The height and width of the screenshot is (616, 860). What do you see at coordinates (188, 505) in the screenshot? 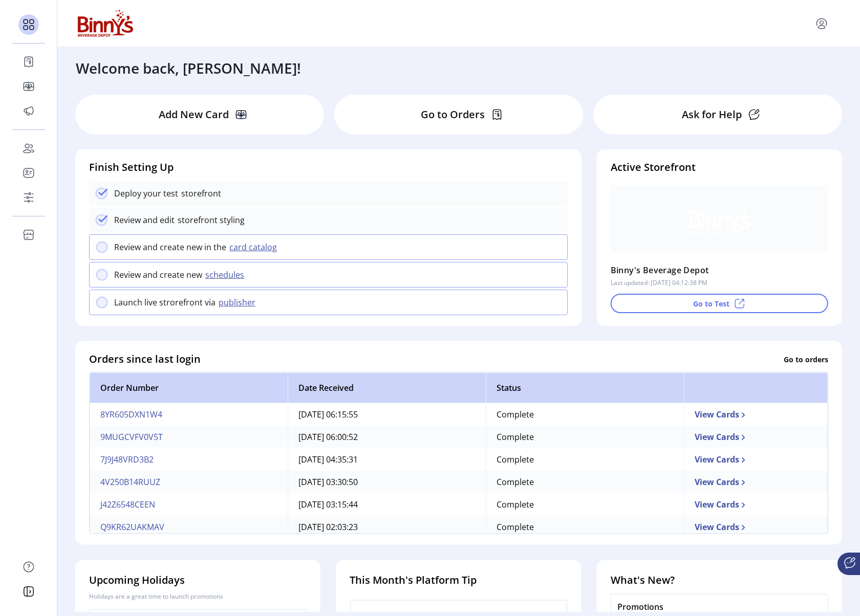
I see `td: J42Z6548CEEN` at bounding box center [188, 505].